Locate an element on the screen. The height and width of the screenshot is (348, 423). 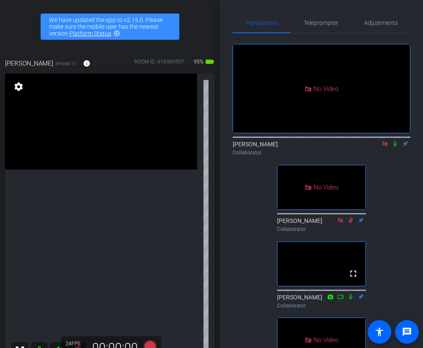
span: FPS is located at coordinates (76, 344).